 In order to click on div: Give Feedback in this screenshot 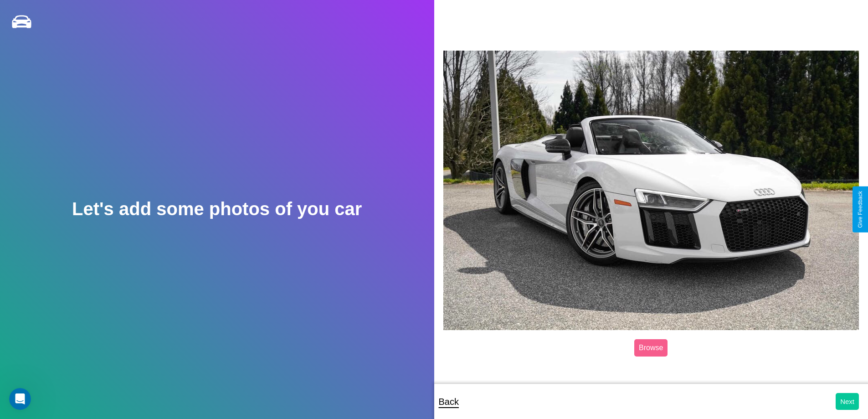, I will do `click(861, 209)`.